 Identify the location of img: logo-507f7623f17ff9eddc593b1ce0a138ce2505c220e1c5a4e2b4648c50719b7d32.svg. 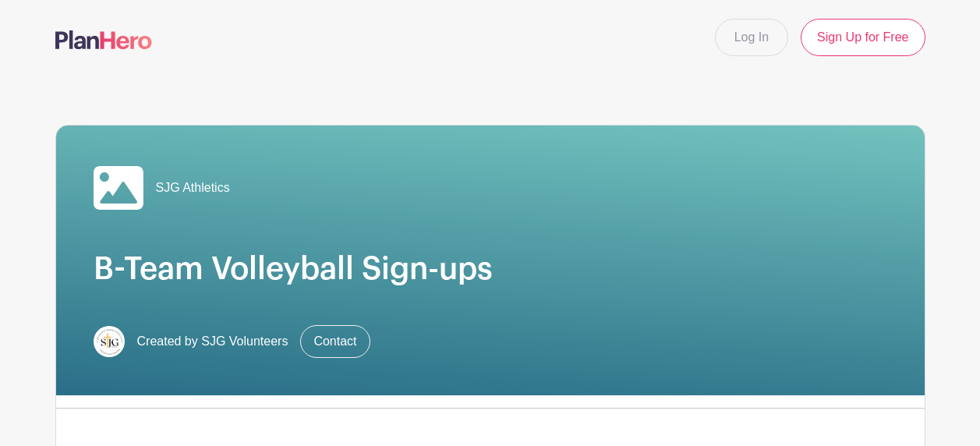
(103, 40).